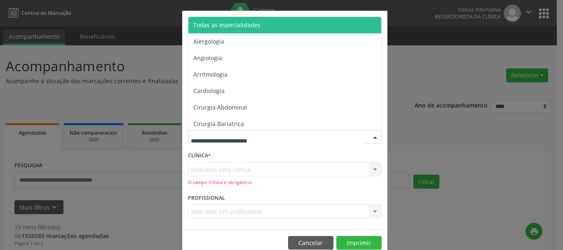 Image resolution: width=563 pixels, height=250 pixels. What do you see at coordinates (379, 21) in the screenshot?
I see `button: Close` at bounding box center [379, 21].